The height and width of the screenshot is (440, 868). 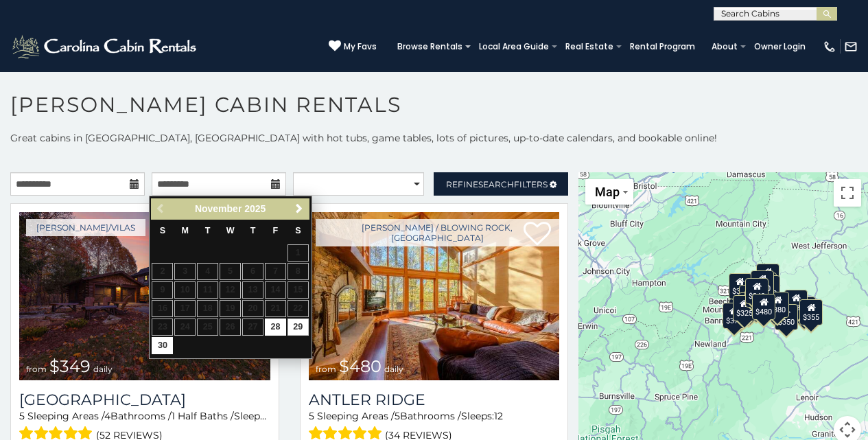 I want to click on a: 28, so click(x=275, y=327).